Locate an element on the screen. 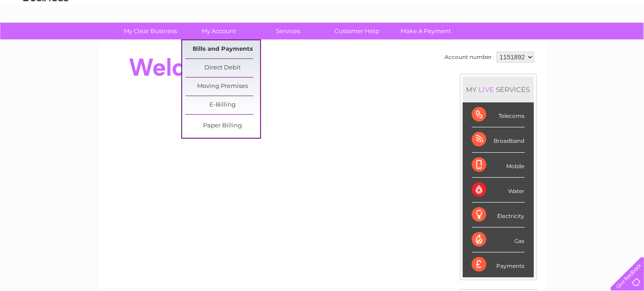 The image size is (644, 291). a: Customer Help is located at coordinates (357, 31).